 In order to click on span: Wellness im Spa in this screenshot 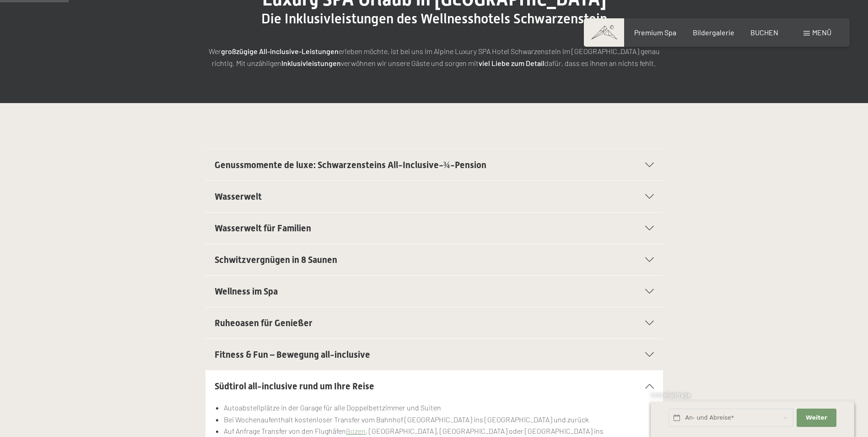, I will do `click(247, 291)`.